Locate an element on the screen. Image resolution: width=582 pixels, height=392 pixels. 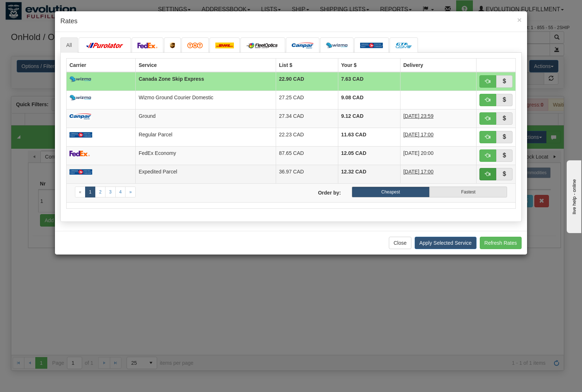
a: 1 is located at coordinates (90, 192).